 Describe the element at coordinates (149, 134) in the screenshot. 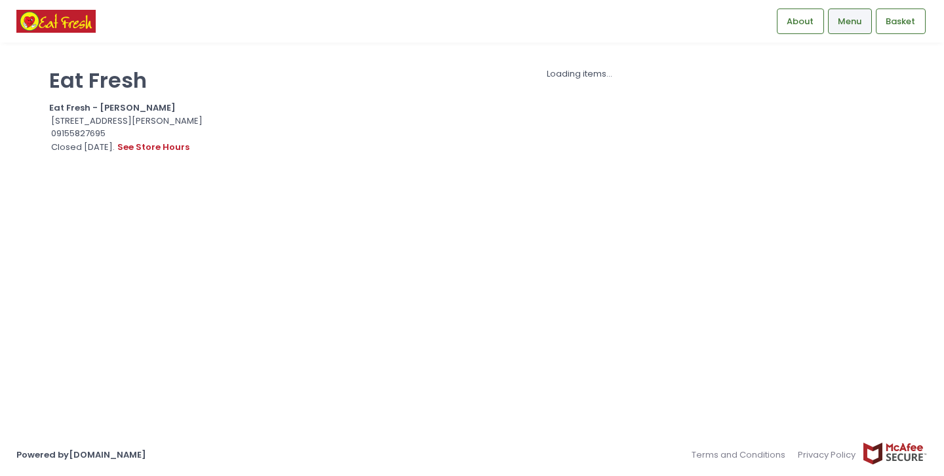

I see `div: 09155827695` at that location.